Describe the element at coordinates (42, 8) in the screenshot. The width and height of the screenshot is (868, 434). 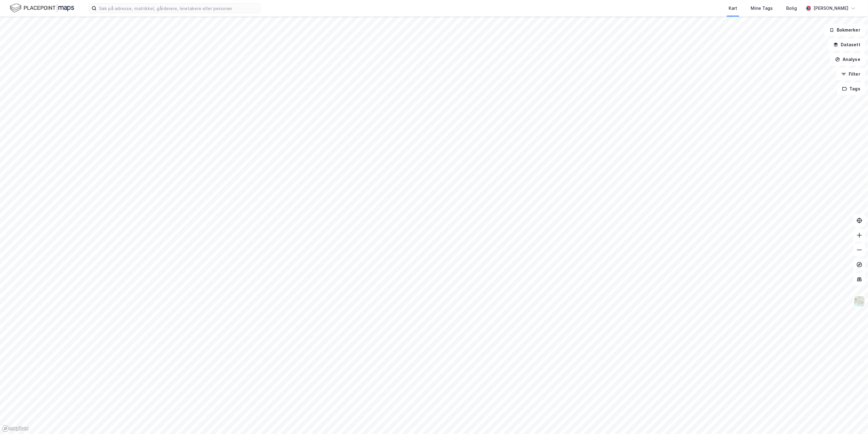
I see `img: logo.f888ab2527a4732fd821a326f86c7f29.svg` at that location.